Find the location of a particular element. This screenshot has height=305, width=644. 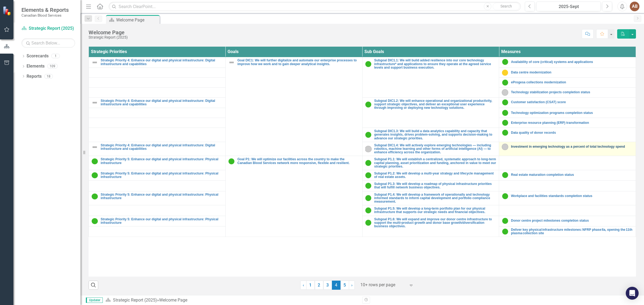

a: Scorecards is located at coordinates (37, 56).